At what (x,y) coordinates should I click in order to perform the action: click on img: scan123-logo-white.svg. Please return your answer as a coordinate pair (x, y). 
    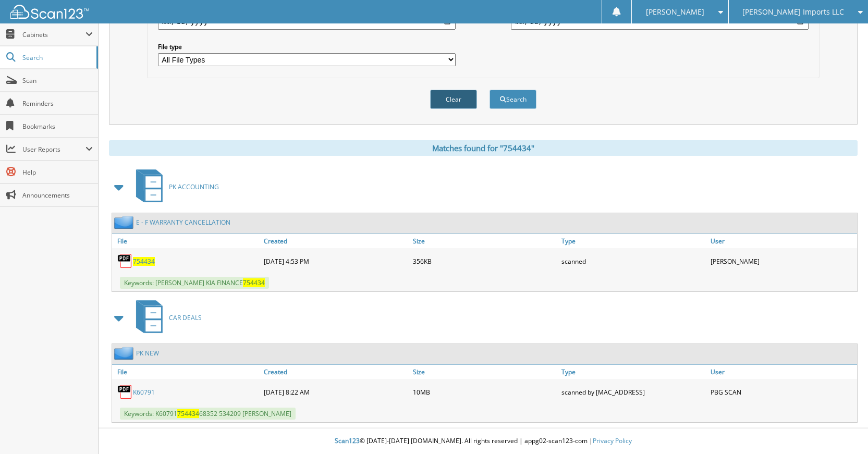
    Looking at the image, I should click on (50, 12).